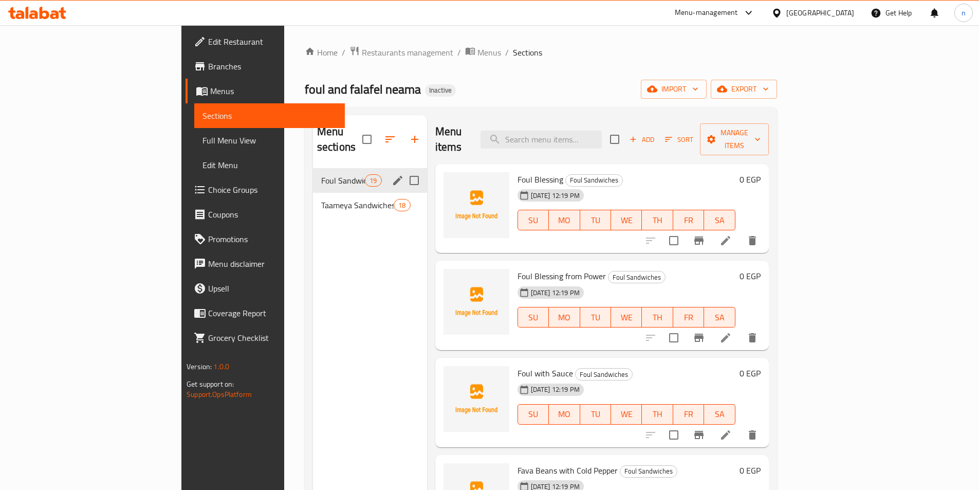 This screenshot has width=979, height=490. Describe the element at coordinates (540, 179) in the screenshot. I see `span: Foul Blessing` at that location.